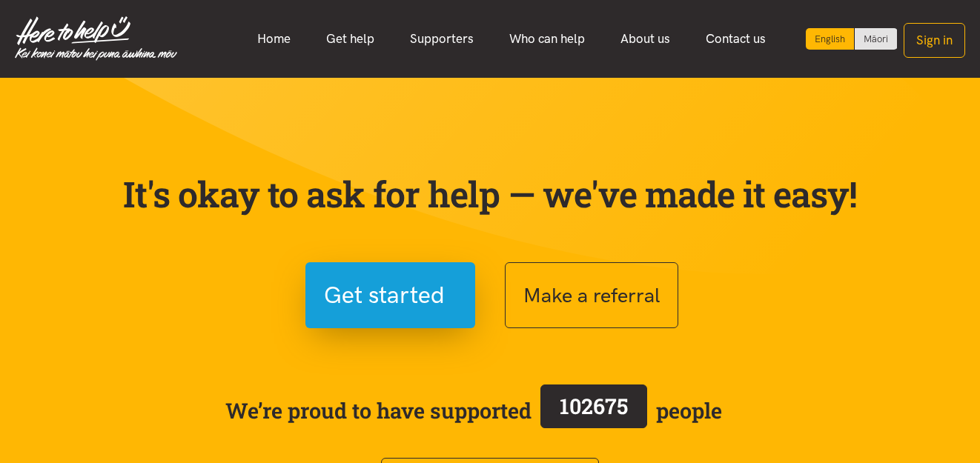  What do you see at coordinates (736, 38) in the screenshot?
I see `a: Contact us` at bounding box center [736, 38].